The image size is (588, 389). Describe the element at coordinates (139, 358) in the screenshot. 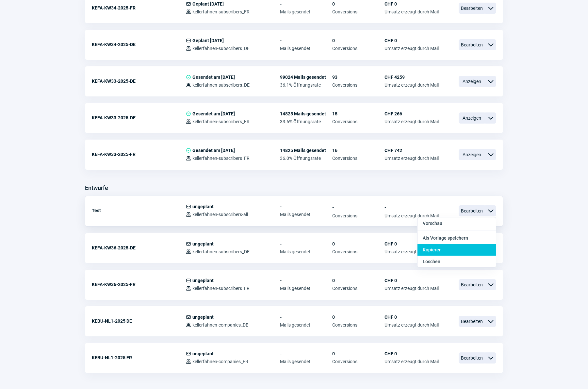

I see `div: KEBU-NL1-2025 FR` at that location.